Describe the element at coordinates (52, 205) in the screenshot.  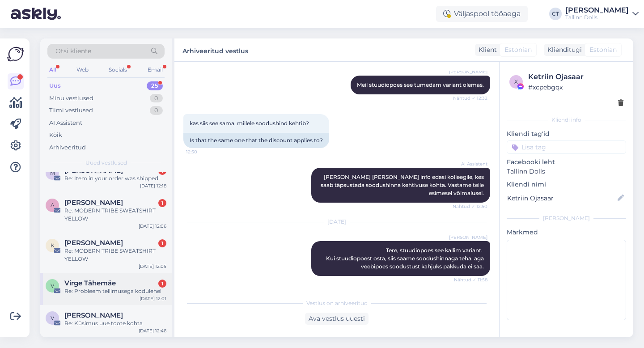
I see `span: A` at that location.